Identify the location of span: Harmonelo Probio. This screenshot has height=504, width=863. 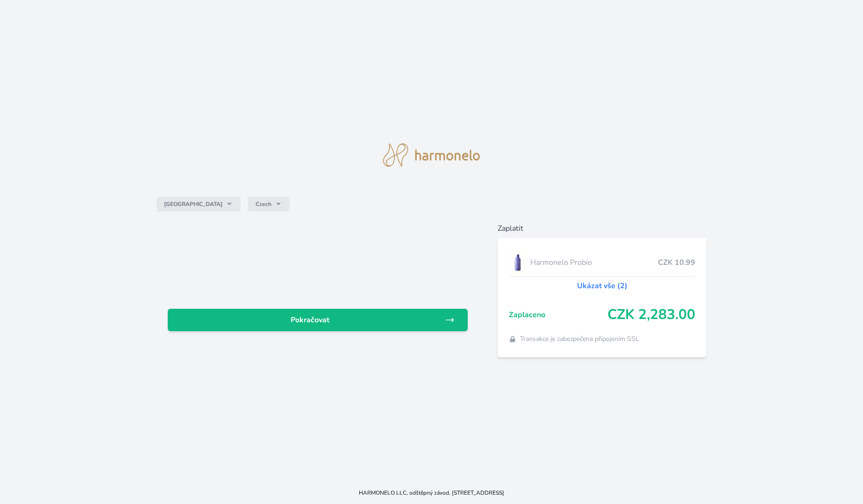
(594, 263).